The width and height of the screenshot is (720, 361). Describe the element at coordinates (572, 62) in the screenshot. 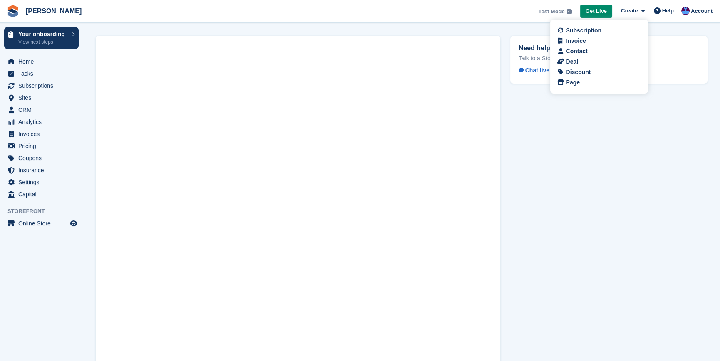

I see `div: Deal` at that location.